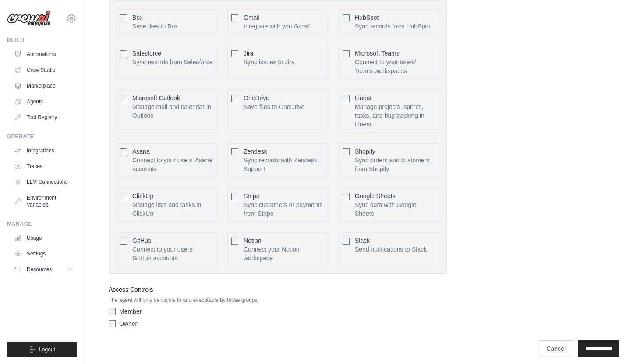 The width and height of the screenshot is (644, 364). Describe the element at coordinates (391, 250) in the screenshot. I see `p: Send notifications to Slack` at that location.